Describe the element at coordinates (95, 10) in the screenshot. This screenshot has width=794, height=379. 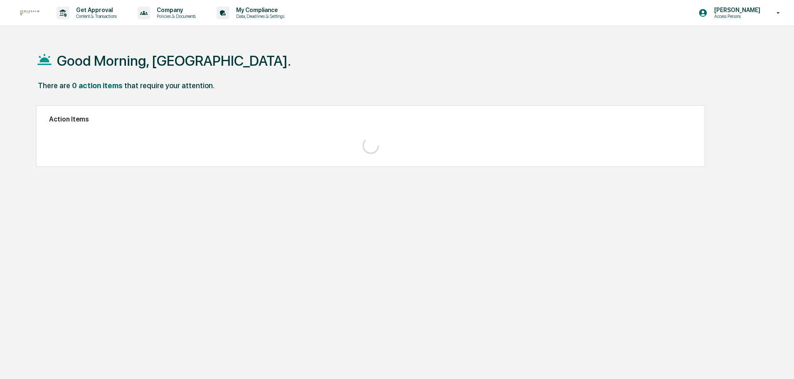
I see `p: Get Approval` at that location.